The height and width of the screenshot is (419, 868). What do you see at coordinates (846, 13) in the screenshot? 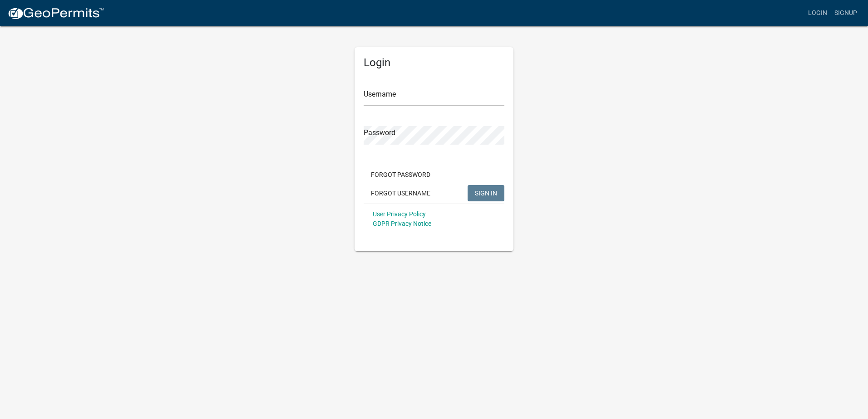
I see `a: Signup` at bounding box center [846, 13].